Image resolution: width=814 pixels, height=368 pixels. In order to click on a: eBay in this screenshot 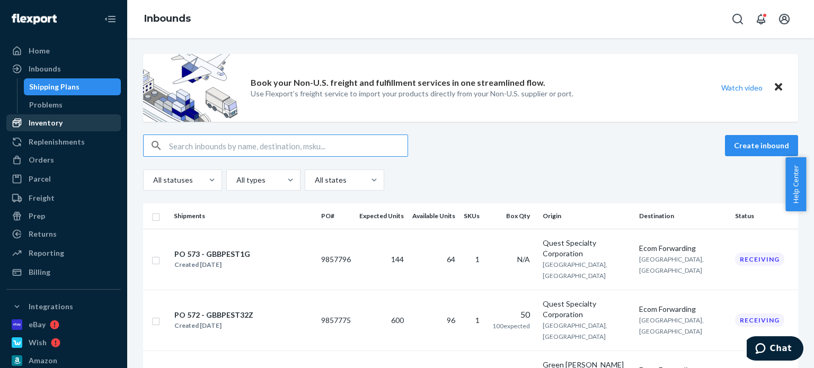, I will do `click(64, 325)`.